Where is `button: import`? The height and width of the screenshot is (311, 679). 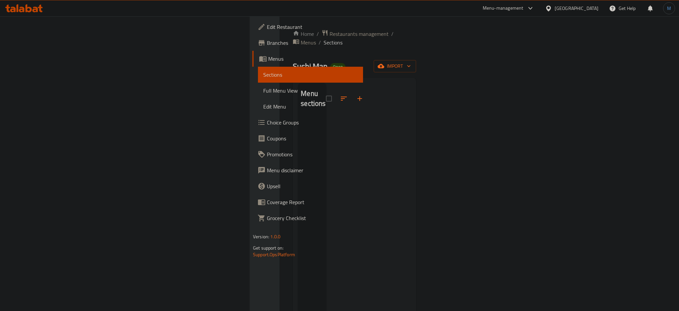 button: import is located at coordinates (395, 66).